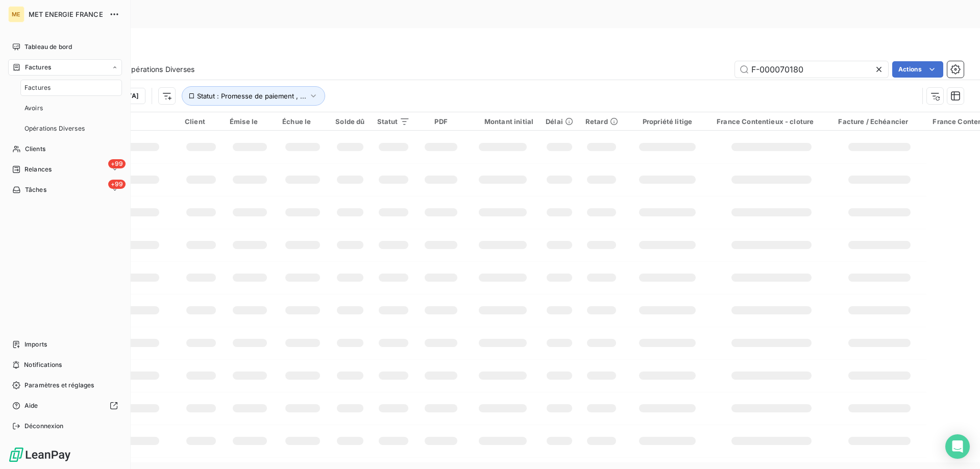  I want to click on span: Avoirs, so click(34, 108).